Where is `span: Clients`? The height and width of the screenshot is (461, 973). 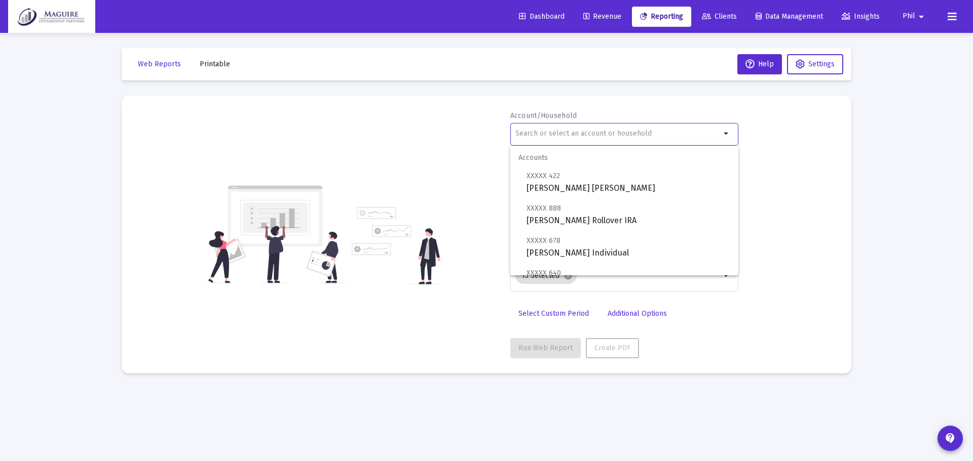
span: Clients is located at coordinates (719, 16).